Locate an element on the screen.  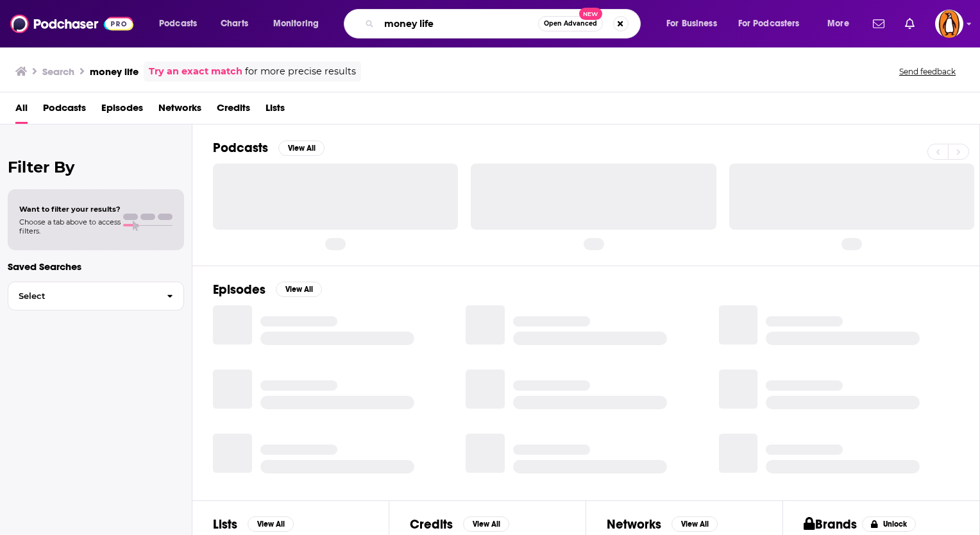
a: NetworksView All is located at coordinates (662, 524).